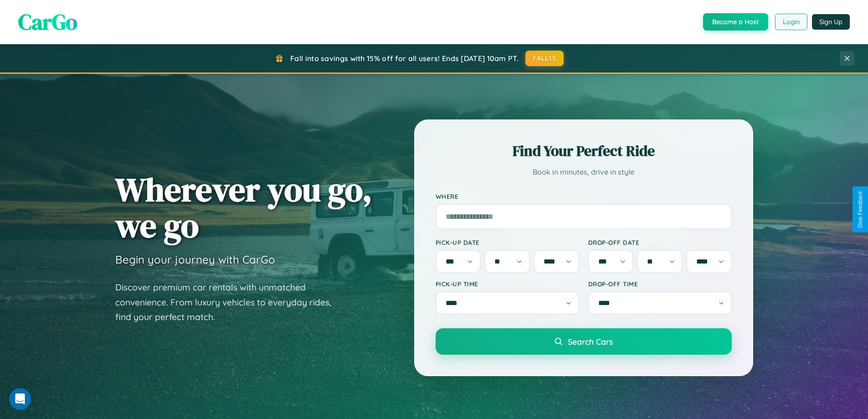 Image resolution: width=868 pixels, height=419 pixels. What do you see at coordinates (791, 22) in the screenshot?
I see `button: Login` at bounding box center [791, 22].